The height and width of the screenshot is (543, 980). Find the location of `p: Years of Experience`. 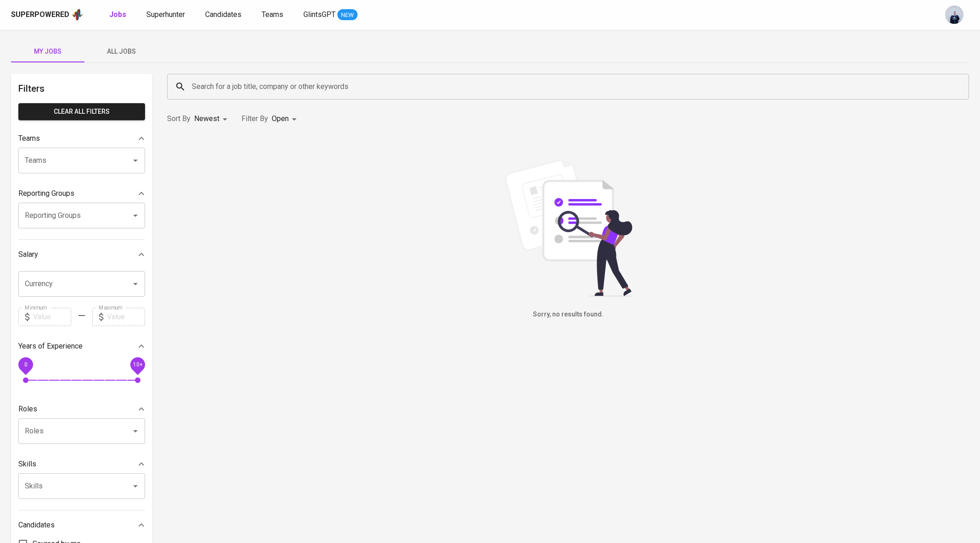

p: Years of Experience is located at coordinates (51, 346).